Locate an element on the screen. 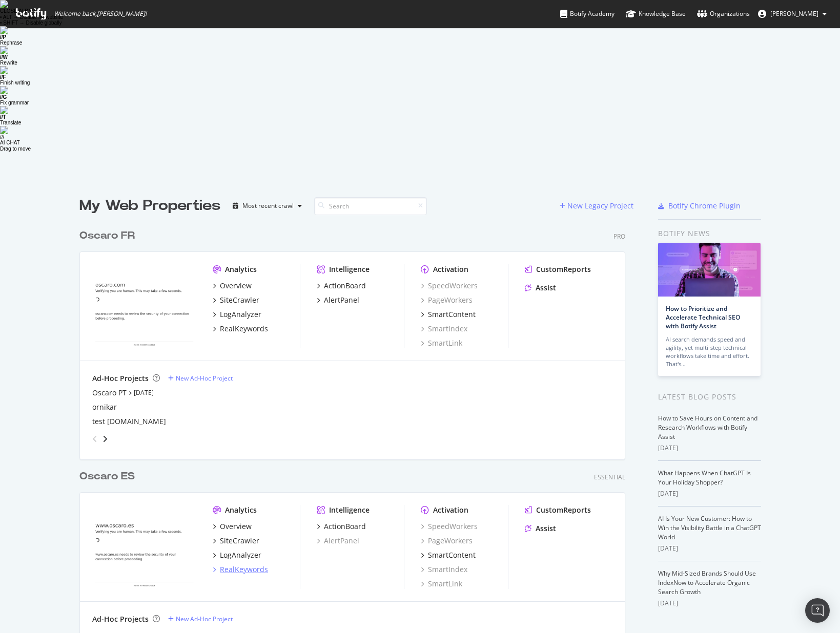 The width and height of the screenshot is (840, 633). div: My Web Properties is located at coordinates (150, 206).